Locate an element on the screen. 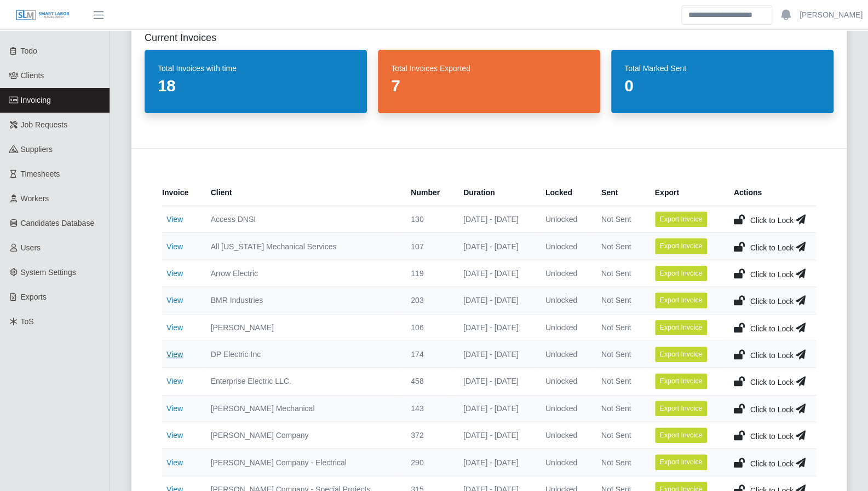 The image size is (868, 491). td: 174 is located at coordinates (428, 353).